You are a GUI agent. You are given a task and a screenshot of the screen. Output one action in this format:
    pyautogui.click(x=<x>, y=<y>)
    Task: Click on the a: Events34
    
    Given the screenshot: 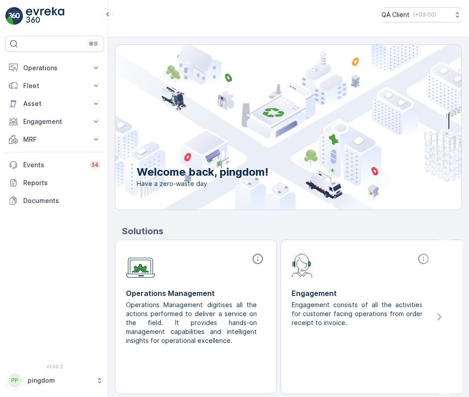 What is the action you would take?
    pyautogui.click(x=55, y=165)
    